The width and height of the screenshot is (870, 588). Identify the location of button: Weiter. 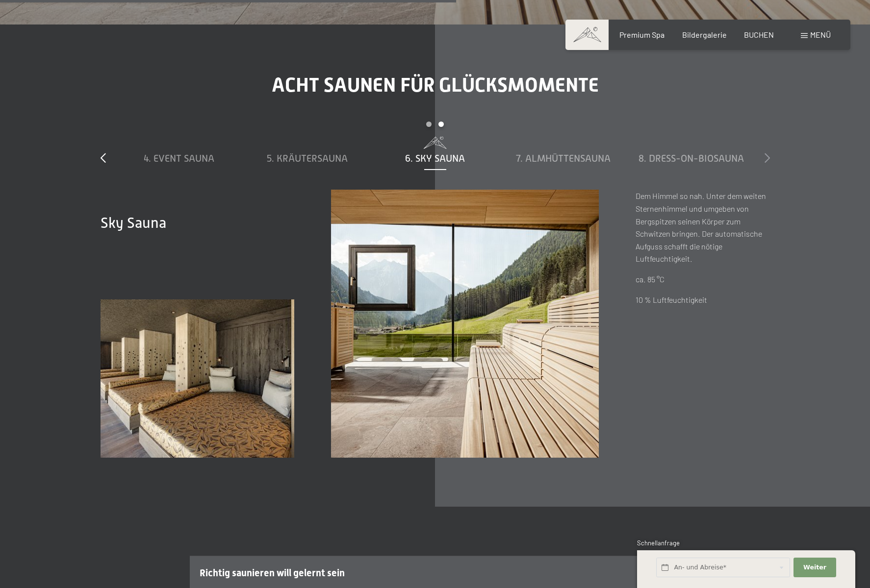
(814, 568).